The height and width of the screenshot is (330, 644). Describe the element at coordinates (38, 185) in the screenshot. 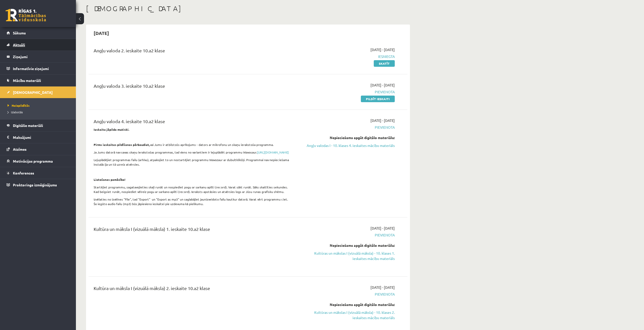

I see `a: Proktoringa izmēģinājums` at that location.